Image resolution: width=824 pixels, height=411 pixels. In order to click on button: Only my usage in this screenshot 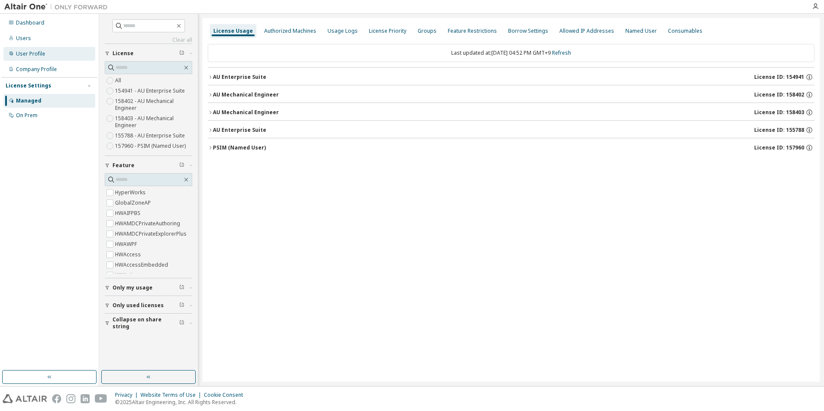, I will do `click(148, 288)`.